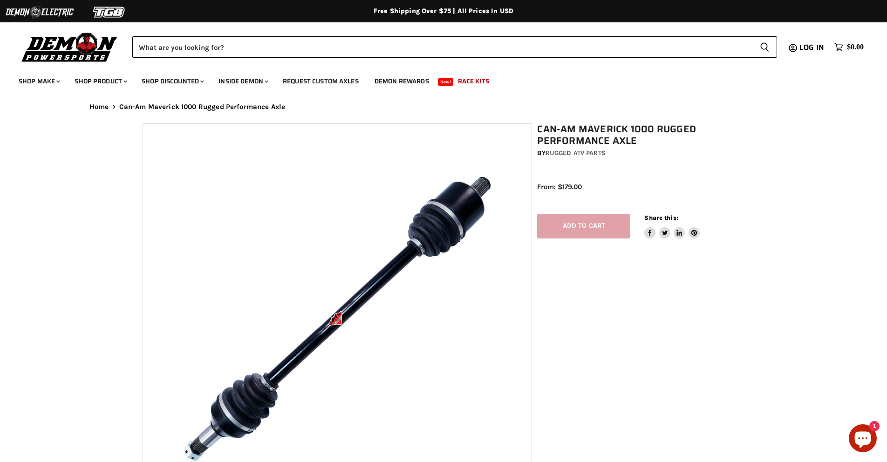 The image size is (887, 462). What do you see at coordinates (863, 439) in the screenshot?
I see `inbox-online-store-chat: Shopify online store chat` at bounding box center [863, 439].